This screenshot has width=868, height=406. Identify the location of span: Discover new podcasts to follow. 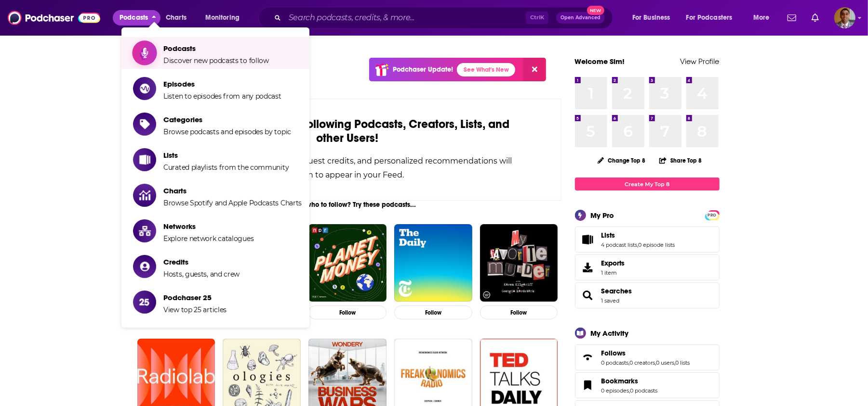
(215, 60).